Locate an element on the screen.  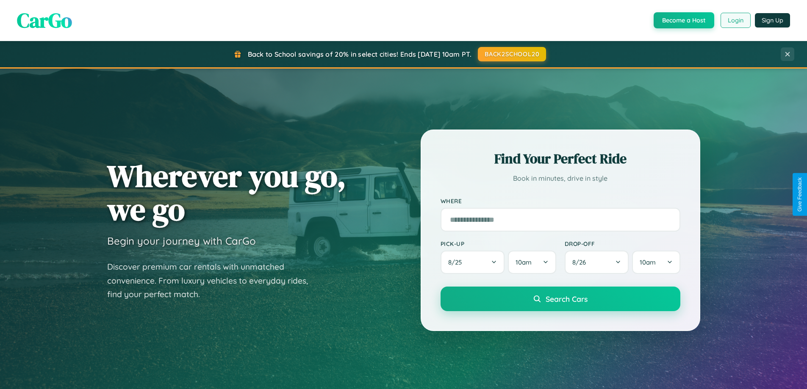
h1: Wherever you go, we go is located at coordinates (227, 193).